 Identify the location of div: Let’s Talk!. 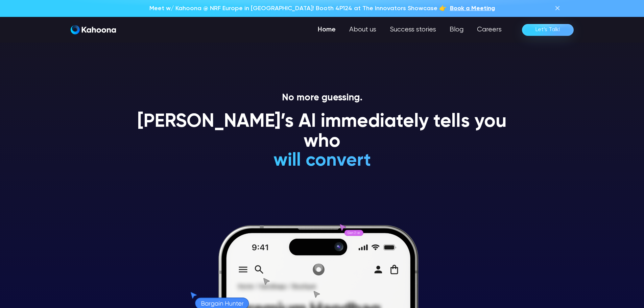
(547, 29).